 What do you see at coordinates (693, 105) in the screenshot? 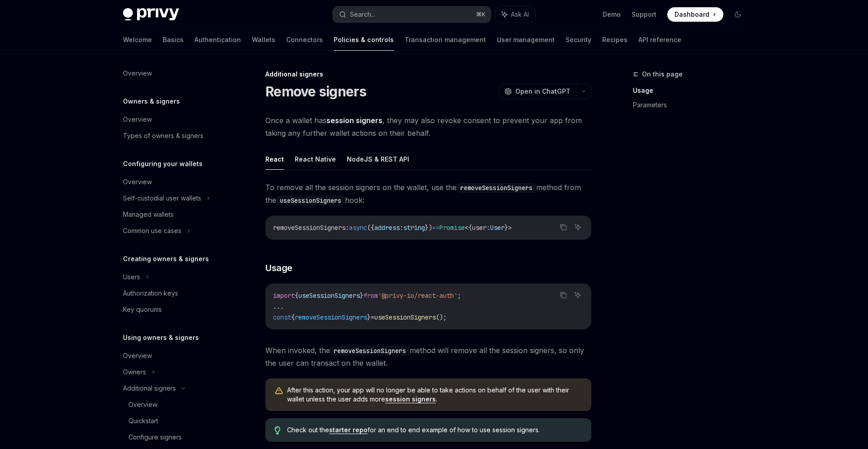
I see `a: Parameters` at bounding box center [693, 105].